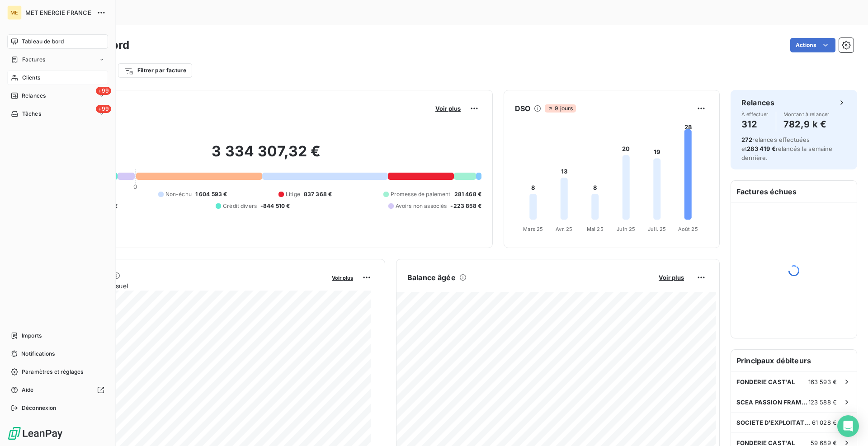 The width and height of the screenshot is (868, 446). What do you see at coordinates (33, 96) in the screenshot?
I see `span: Relances` at bounding box center [33, 96].